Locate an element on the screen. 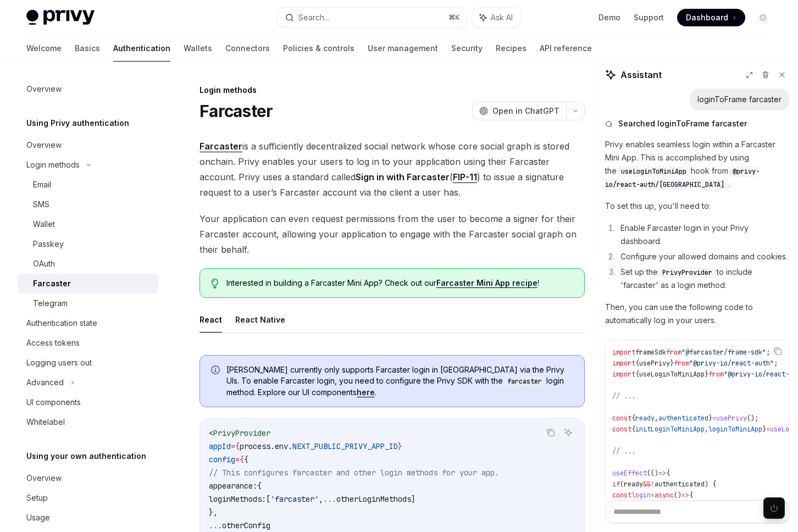 The height and width of the screenshot is (532, 798). div: Whitelabel is located at coordinates (46, 422).